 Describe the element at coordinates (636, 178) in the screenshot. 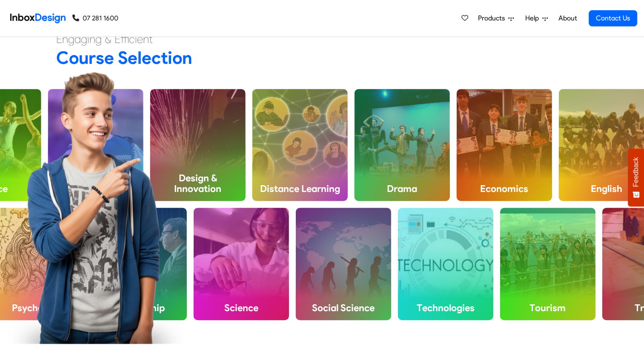

I see `button: Feedback - Show survey` at that location.